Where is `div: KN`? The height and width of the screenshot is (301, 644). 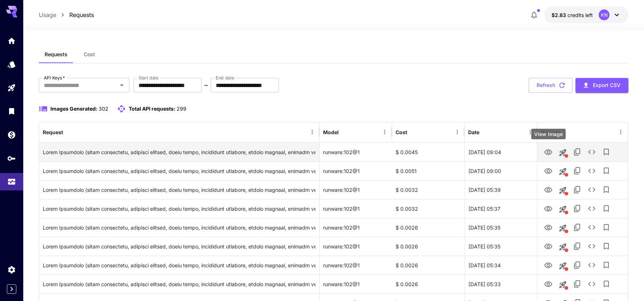 div: KN is located at coordinates (604, 15).